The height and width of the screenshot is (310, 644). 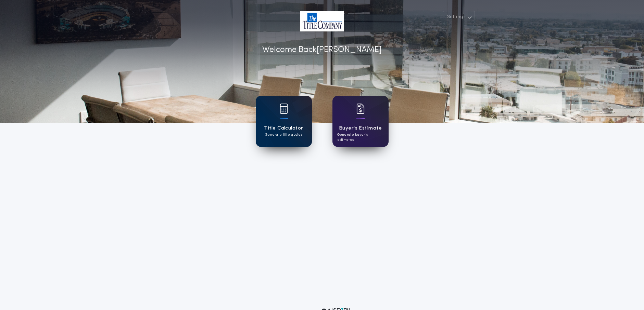 What do you see at coordinates (360, 121) in the screenshot?
I see `a: card iconBuyer's EstimateGenerate buyer's estimates` at bounding box center [360, 121].